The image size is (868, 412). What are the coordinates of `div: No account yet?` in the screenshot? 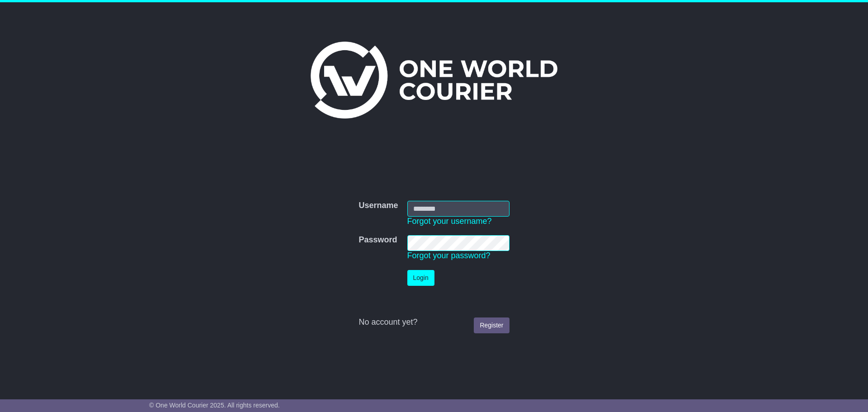 It's located at (433, 322).